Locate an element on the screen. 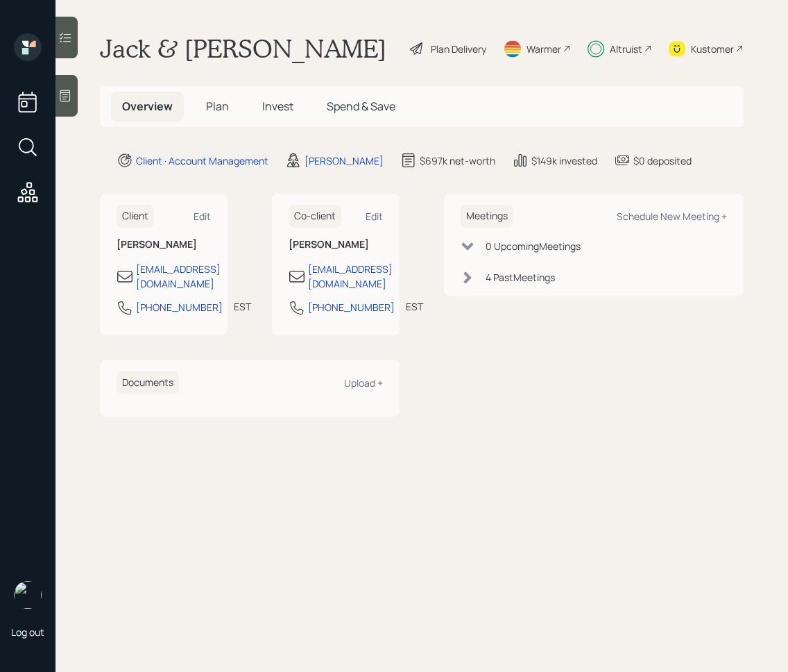  div: Upload + is located at coordinates (363, 382).